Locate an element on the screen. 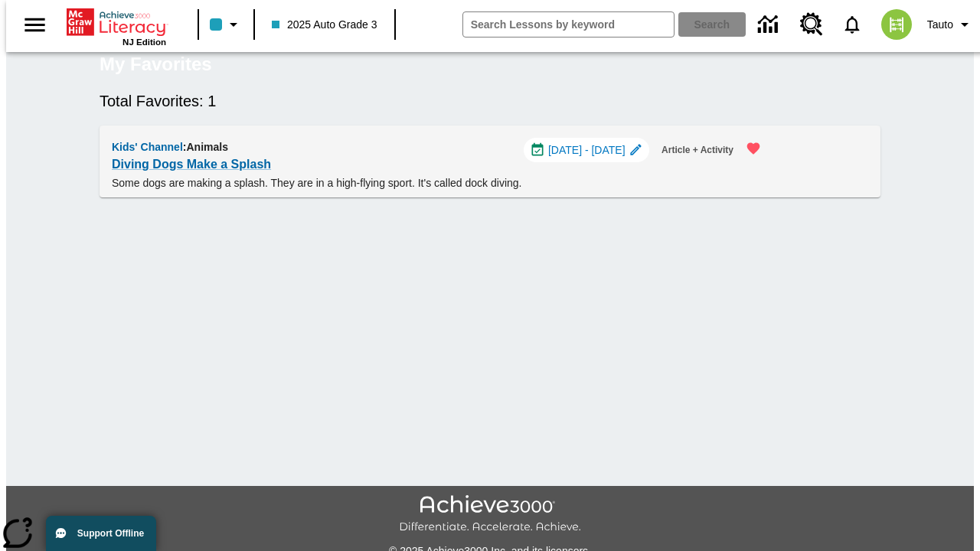  button: Article + Activity is located at coordinates (697, 150).